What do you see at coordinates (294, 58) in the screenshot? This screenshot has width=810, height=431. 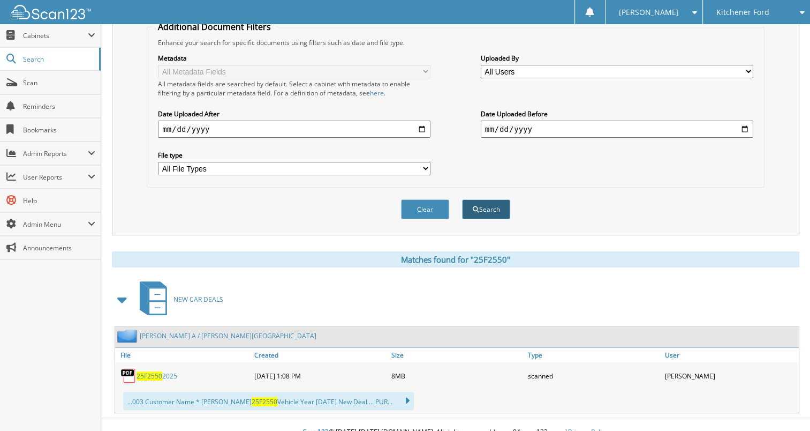 I see `label: Metadata` at bounding box center [294, 58].